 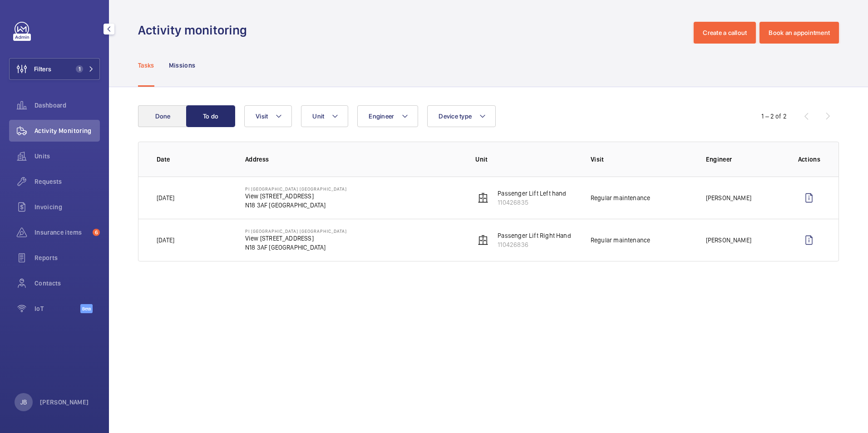 I want to click on button: To do, so click(x=210, y=117).